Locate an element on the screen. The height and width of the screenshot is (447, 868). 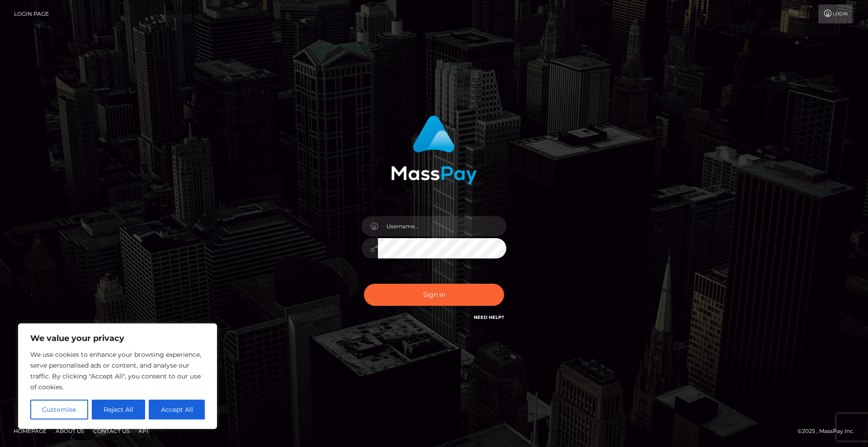
a: About Us is located at coordinates (69, 431).